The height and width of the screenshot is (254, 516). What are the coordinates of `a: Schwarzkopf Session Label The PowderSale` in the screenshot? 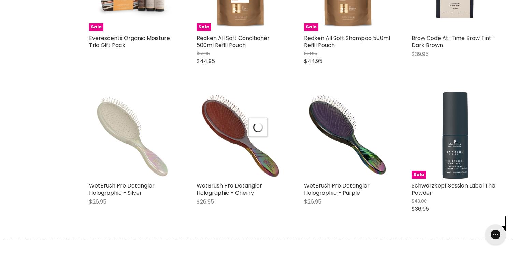 It's located at (455, 135).